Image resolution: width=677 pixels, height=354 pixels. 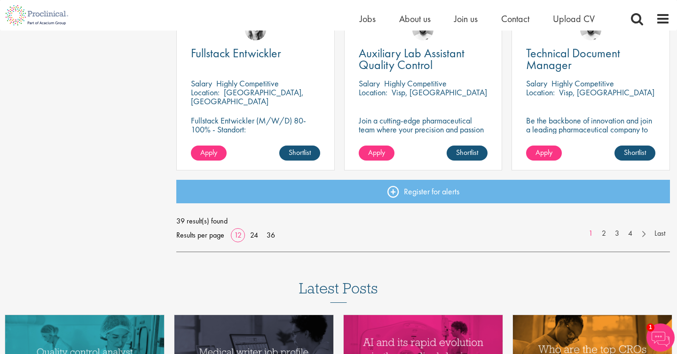 What do you see at coordinates (660, 338) in the screenshot?
I see `img: Chatbot` at bounding box center [660, 338].